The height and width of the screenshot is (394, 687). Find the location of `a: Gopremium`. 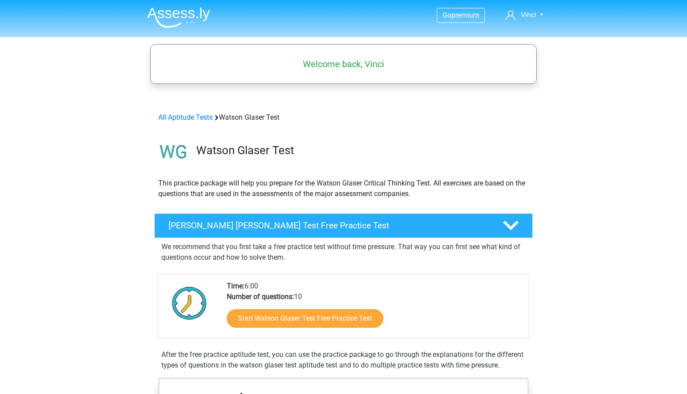

a: Gopremium is located at coordinates (460, 15).